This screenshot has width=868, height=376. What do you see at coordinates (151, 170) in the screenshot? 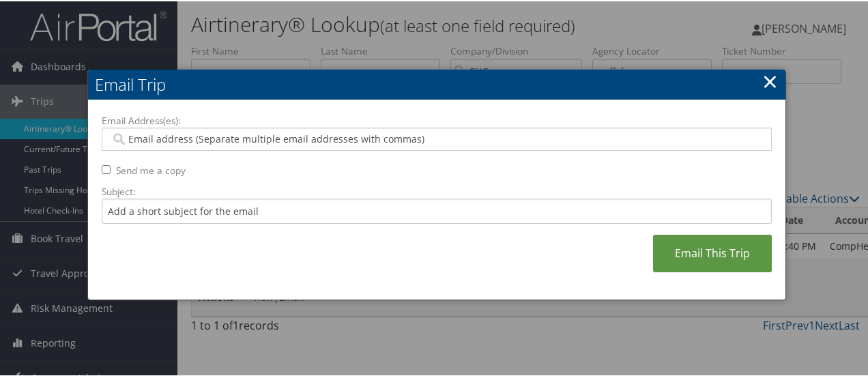
I see `label: Send me a copy` at bounding box center [151, 170].